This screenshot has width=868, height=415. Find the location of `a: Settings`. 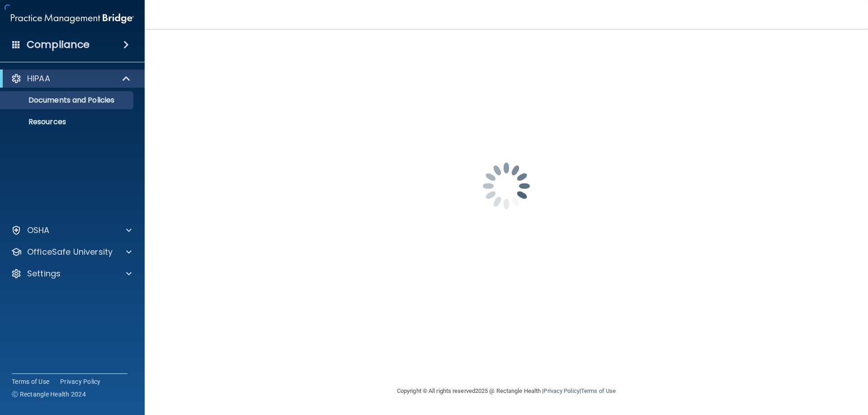

a: Settings is located at coordinates (71, 274).